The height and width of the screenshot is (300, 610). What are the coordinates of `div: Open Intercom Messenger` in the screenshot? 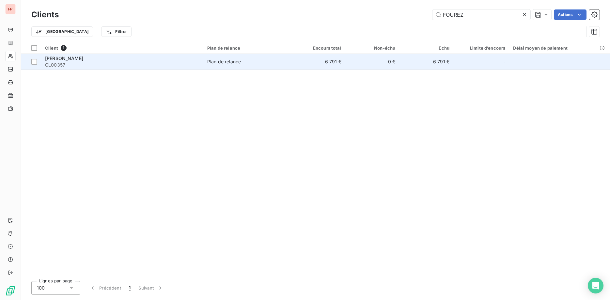 It's located at (595, 285).